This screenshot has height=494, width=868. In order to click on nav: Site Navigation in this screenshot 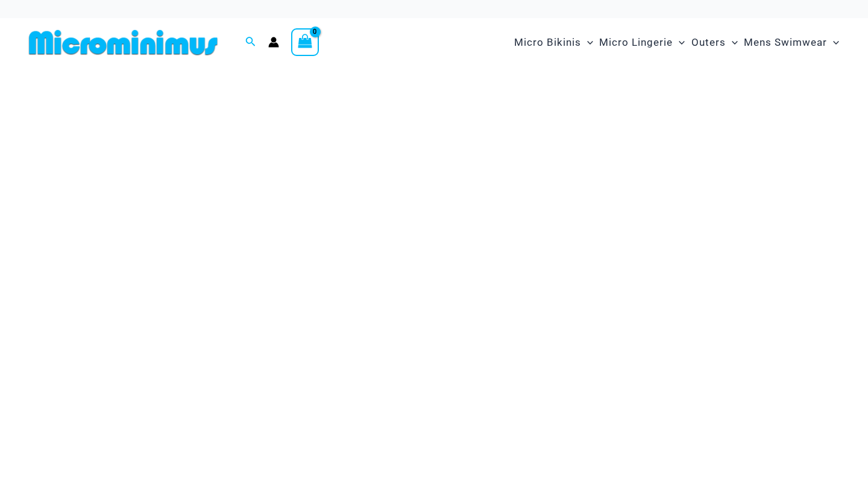, I will do `click(676, 42)`.